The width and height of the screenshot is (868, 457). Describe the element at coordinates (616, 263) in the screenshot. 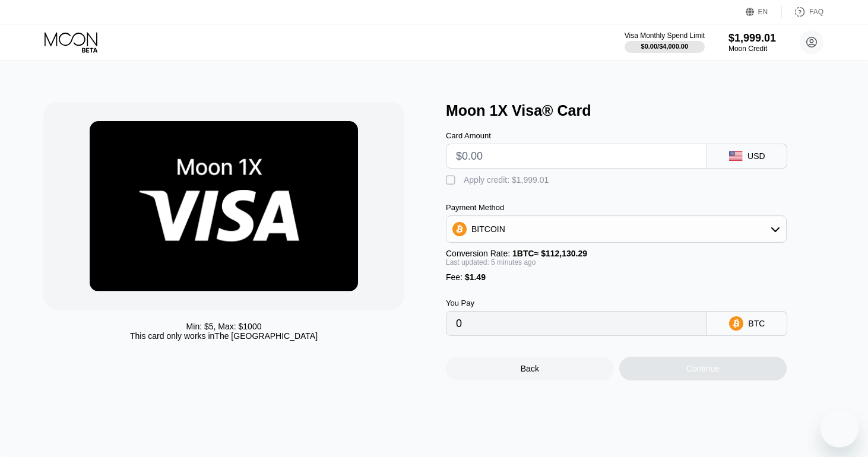

I see `div: Last updated: 5 minutes ago` at that location.